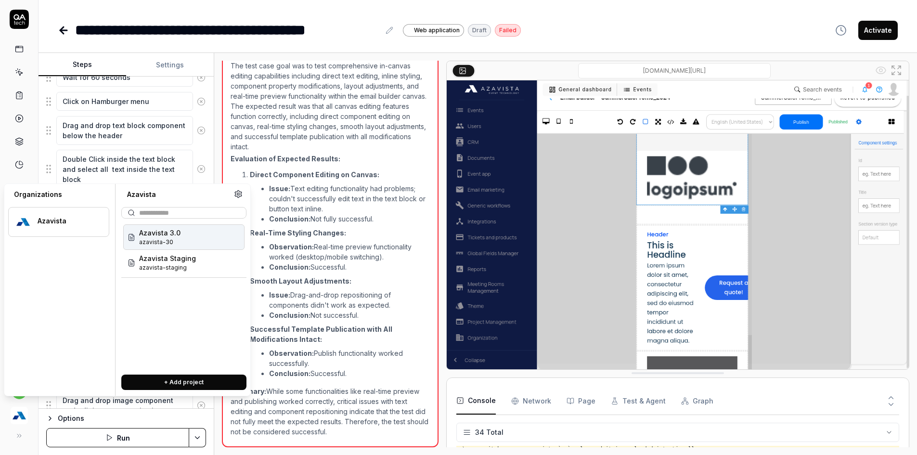 The height and width of the screenshot is (455, 917). Describe the element at coordinates (184, 382) in the screenshot. I see `button: + Add project` at that location.